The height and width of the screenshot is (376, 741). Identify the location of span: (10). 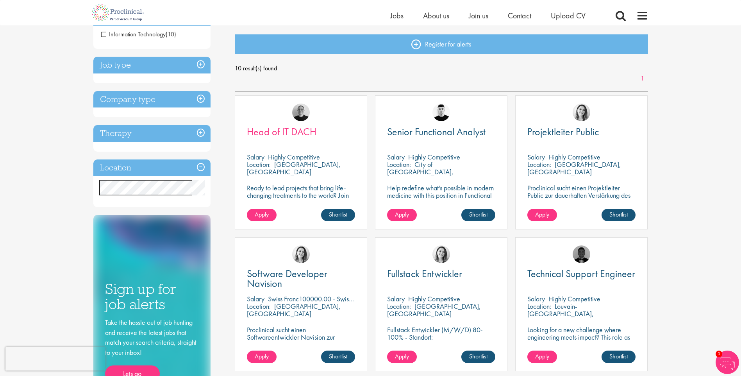
(171, 34).